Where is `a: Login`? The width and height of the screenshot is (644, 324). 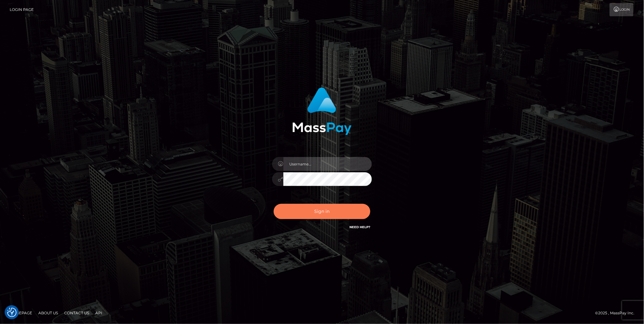
a: Login is located at coordinates (622, 10).